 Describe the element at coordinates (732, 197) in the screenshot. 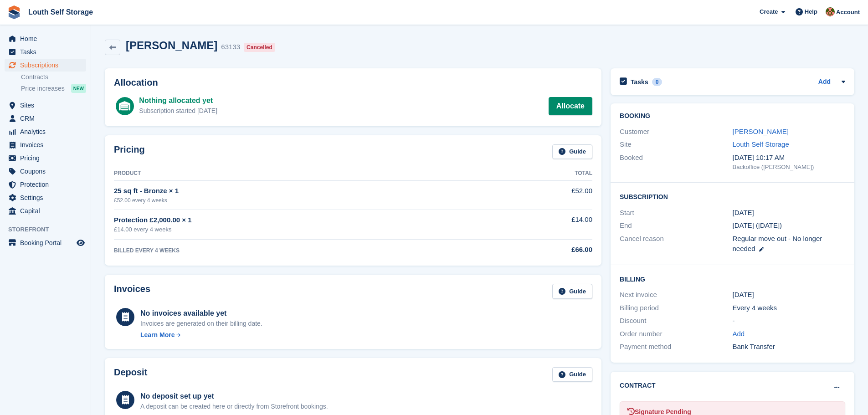

I see `h2: Subscription` at that location.